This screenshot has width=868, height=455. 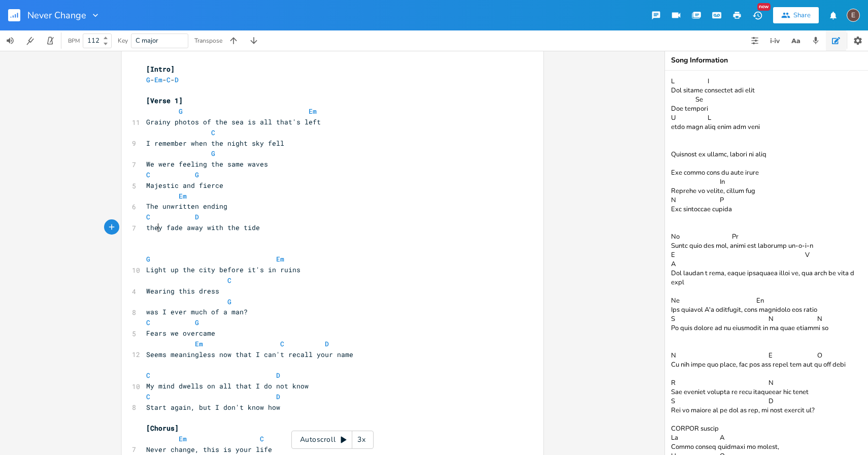 I want to click on span: they fade away with the tide, so click(x=203, y=228).